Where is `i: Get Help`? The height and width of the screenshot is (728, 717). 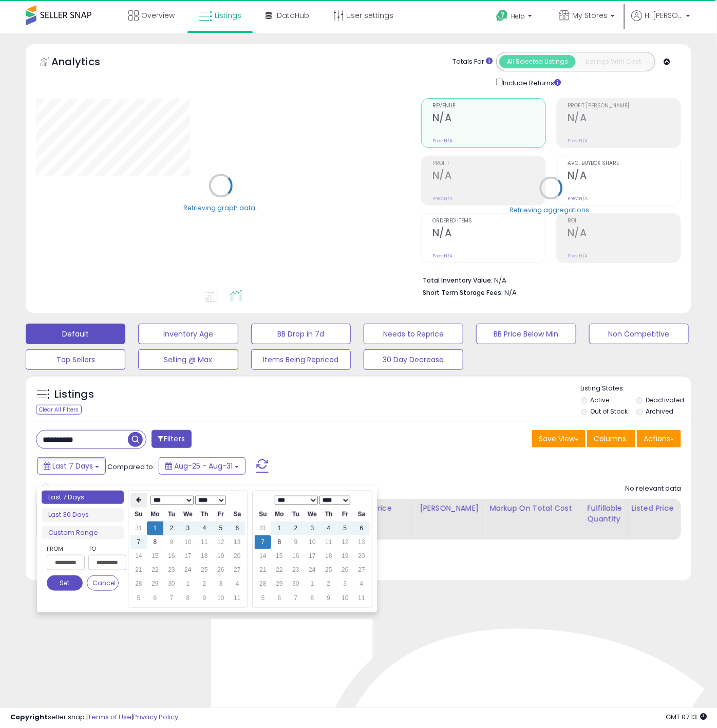
i: Get Help is located at coordinates (502, 15).